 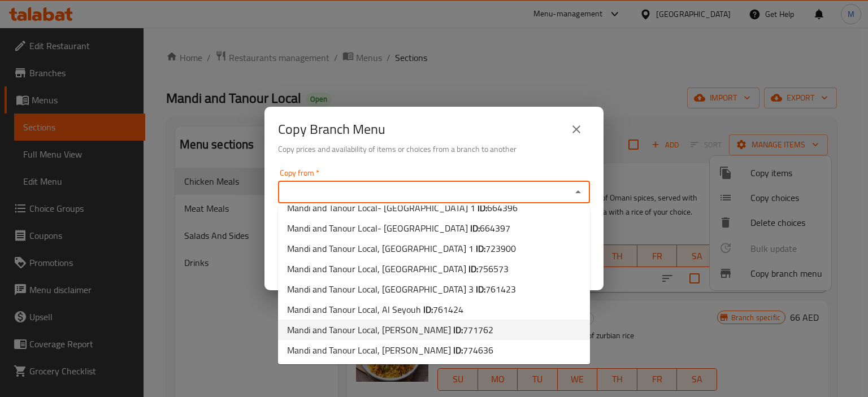 What do you see at coordinates (375, 309) in the screenshot?
I see `span: Mandi and Tanour Local, Al Seyouh` at bounding box center [375, 309].